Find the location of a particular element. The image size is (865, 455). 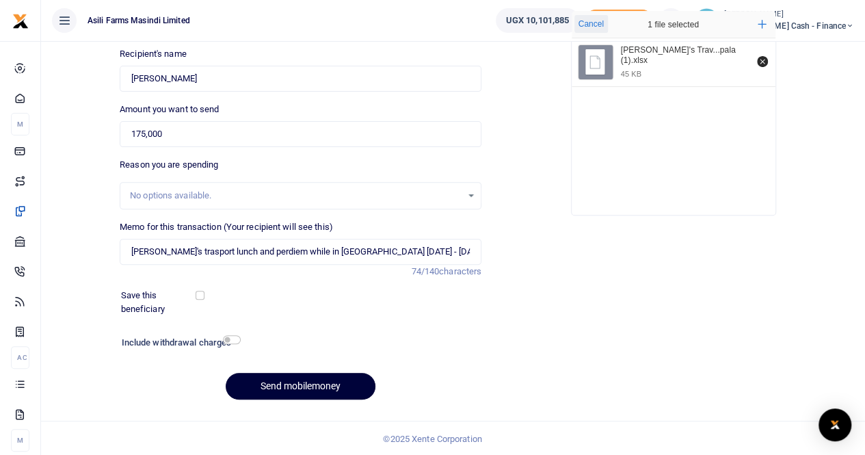

div: Peninah's Travel to Kampala (1).xlsx is located at coordinates (685, 55).